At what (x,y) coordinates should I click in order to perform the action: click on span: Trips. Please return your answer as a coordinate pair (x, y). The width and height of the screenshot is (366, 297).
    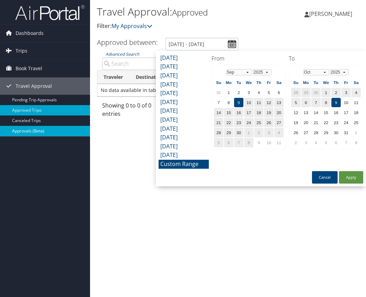
    Looking at the image, I should click on (21, 51).